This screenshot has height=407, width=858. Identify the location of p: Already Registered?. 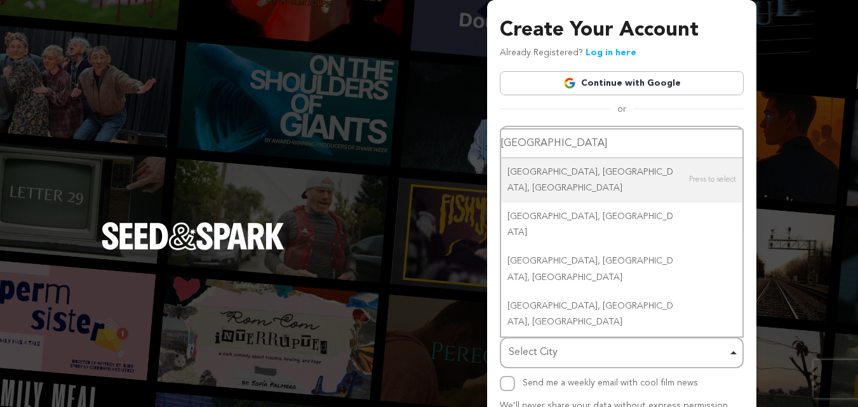
(568, 53).